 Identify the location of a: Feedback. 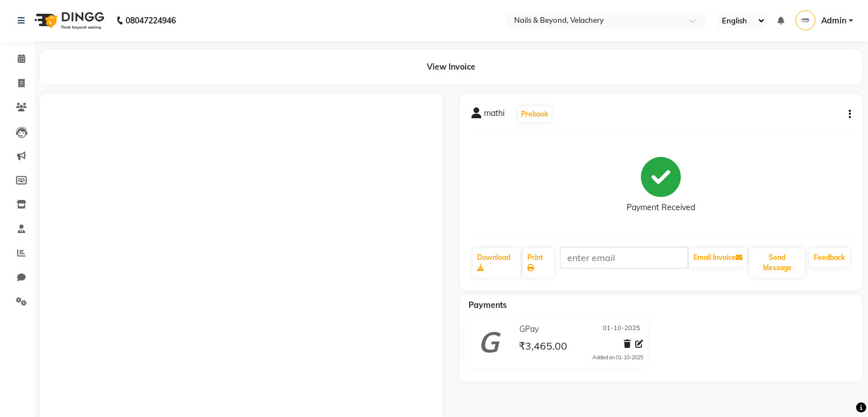
(829, 258).